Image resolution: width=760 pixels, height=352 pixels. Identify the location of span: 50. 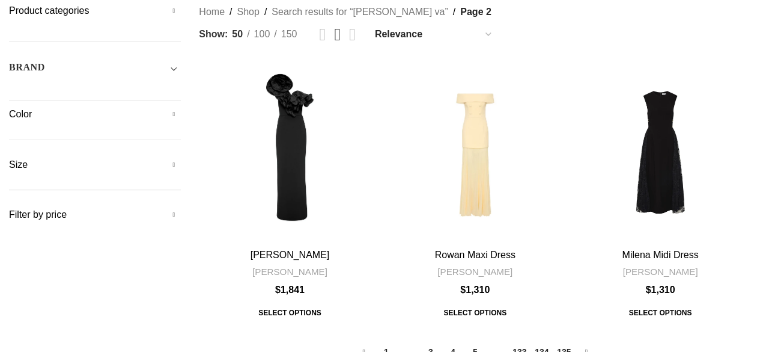
(237, 34).